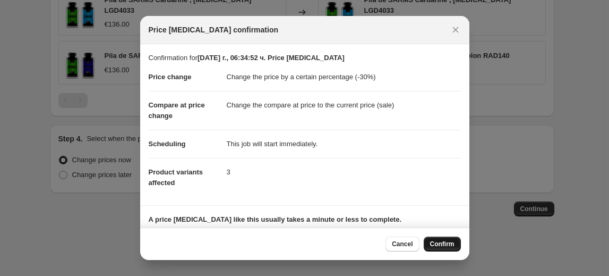  I want to click on span: Cancel, so click(402, 244).